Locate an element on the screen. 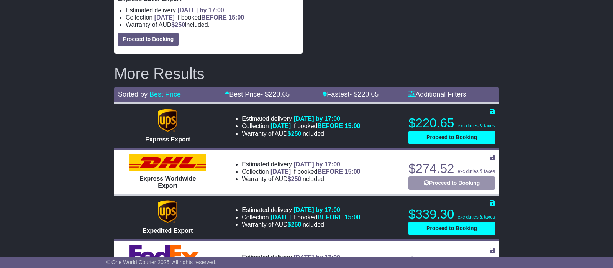  a: Best Price is located at coordinates (165, 94).